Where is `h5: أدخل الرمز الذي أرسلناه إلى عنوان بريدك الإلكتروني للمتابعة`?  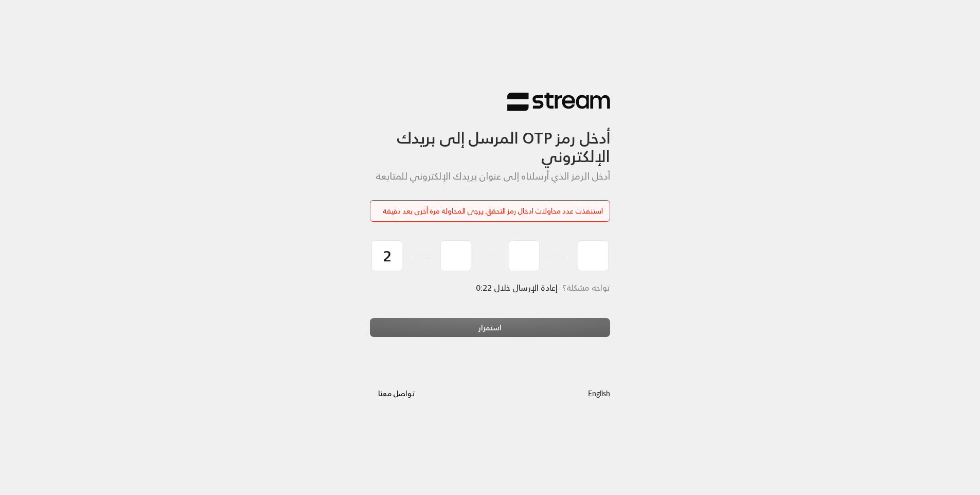
h5: أدخل الرمز الذي أرسلناه إلى عنوان بريدك الإلكتروني للمتابعة is located at coordinates (490, 176).